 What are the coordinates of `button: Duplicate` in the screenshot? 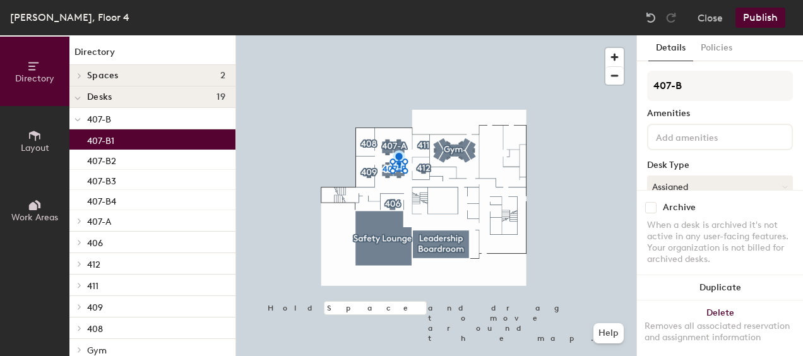 It's located at (720, 288).